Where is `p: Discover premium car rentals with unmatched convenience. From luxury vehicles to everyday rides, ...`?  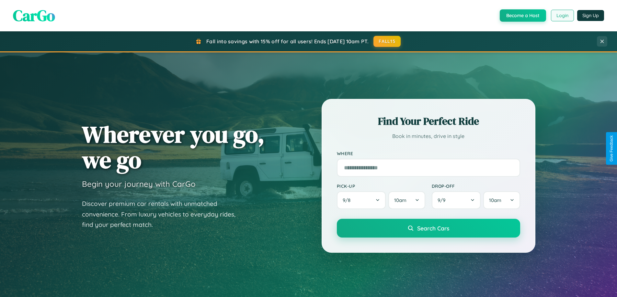
p: Discover premium car rentals with unmatched convenience. From luxury vehicles to everyday rides, ... is located at coordinates (163, 215).